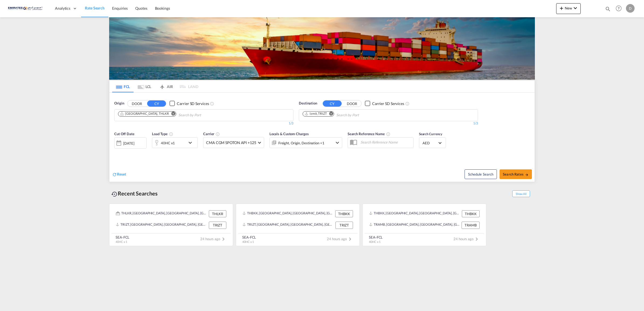 The image size is (644, 311). I want to click on button: Note: By default Schedule search will only considerorigin ports, destination ports and cut off da..., so click(481, 175).